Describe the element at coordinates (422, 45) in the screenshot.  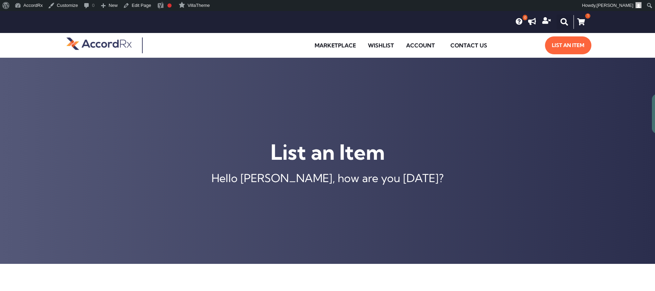
I see `a: Account` at that location.